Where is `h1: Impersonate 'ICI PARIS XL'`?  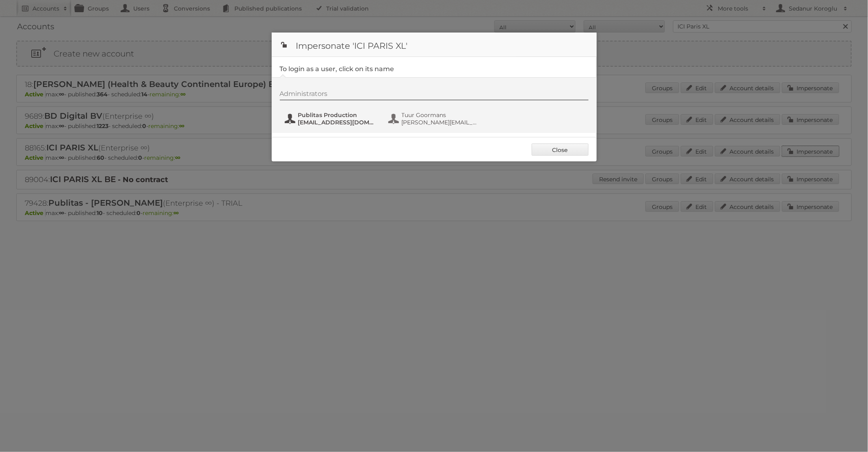 h1: Impersonate 'ICI PARIS XL' is located at coordinates (434, 45).